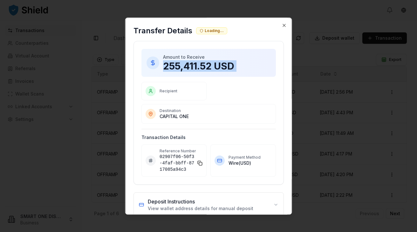  What do you see at coordinates (200, 202) in the screenshot?
I see `h3: Deposit Instructions` at bounding box center [200, 202].